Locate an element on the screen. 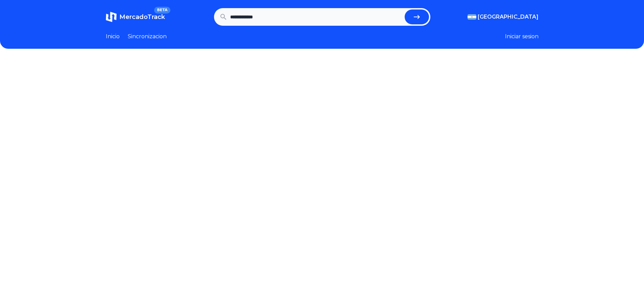 Image resolution: width=644 pixels, height=306 pixels. img: MercadoTrack is located at coordinates (111, 17).